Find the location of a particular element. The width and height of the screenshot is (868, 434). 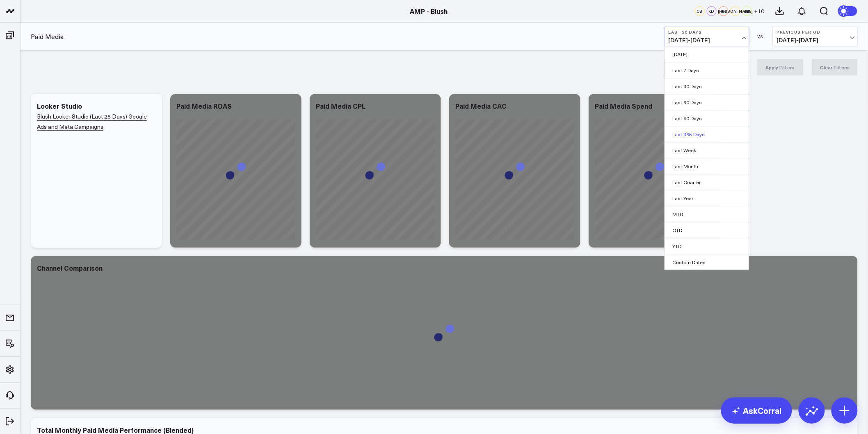

a: AskCorral is located at coordinates (756, 411).